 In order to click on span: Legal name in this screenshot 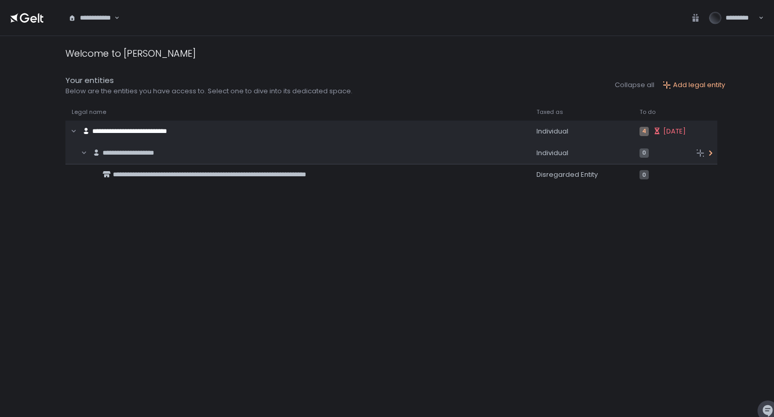, I will do `click(89, 112)`.